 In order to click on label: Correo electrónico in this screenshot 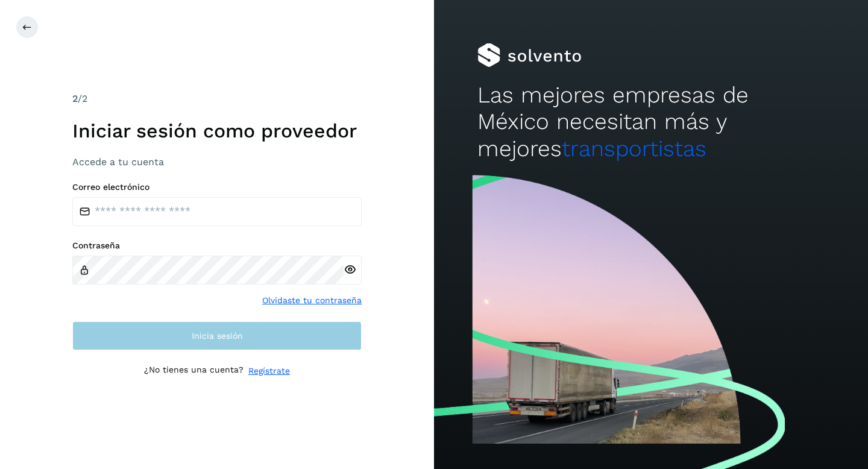, I will do `click(217, 187)`.